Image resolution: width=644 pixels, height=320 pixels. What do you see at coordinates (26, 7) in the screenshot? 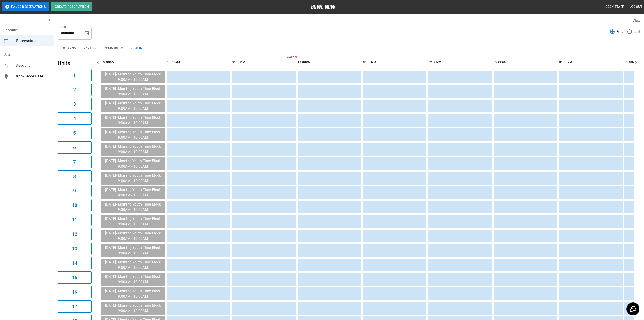
I see `button: Pause Reservations` at bounding box center [26, 7].